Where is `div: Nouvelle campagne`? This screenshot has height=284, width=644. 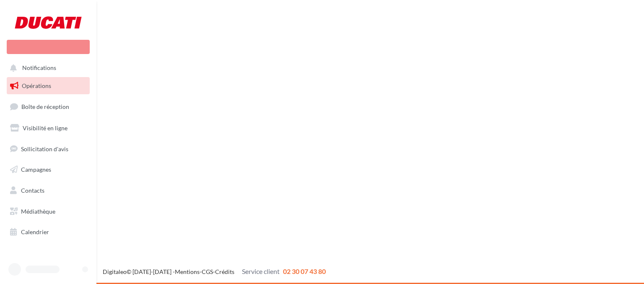
div: Nouvelle campagne is located at coordinates (48, 47).